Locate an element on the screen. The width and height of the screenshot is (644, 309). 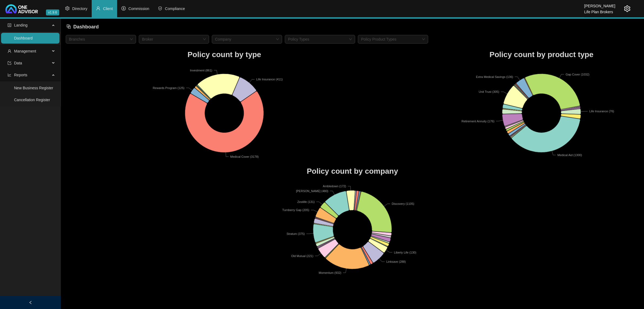
div: Life Plan Brokers is located at coordinates (600, 11).